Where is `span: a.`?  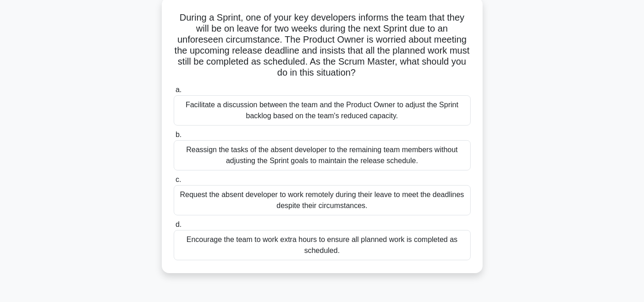 span: a. is located at coordinates (178, 89).